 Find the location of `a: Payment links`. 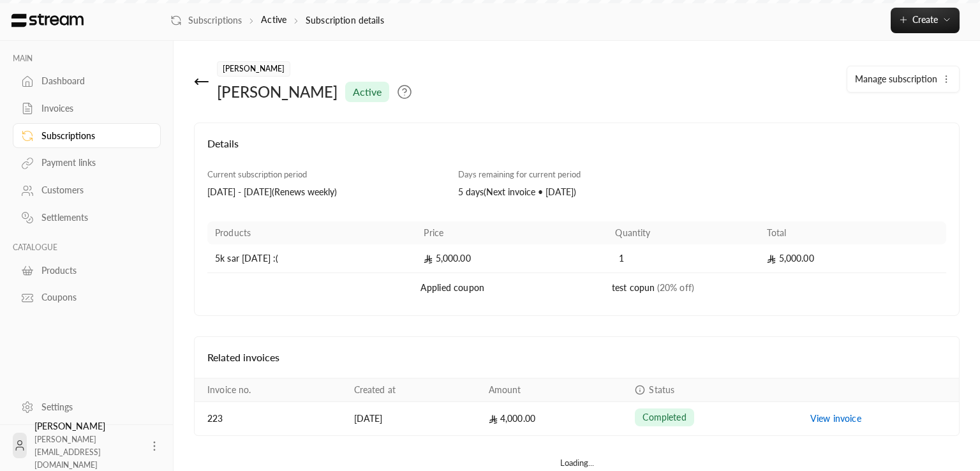

a: Payment links is located at coordinates (87, 162).